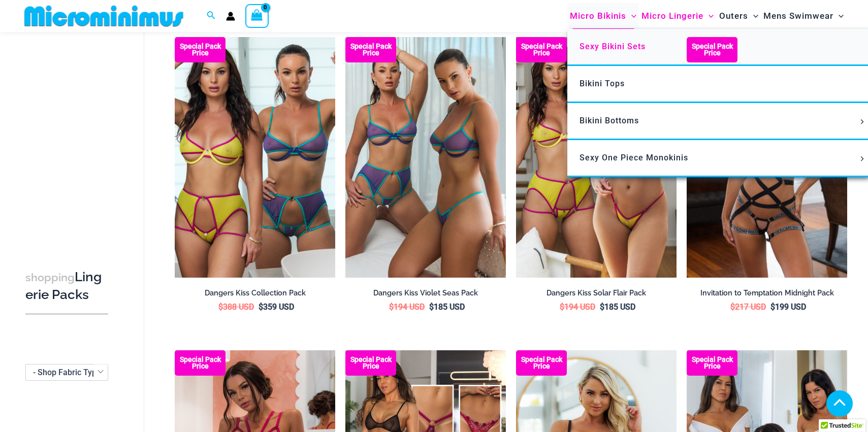 Image resolution: width=868 pixels, height=432 pixels. What do you see at coordinates (236, 307) in the screenshot?
I see `bdi: 388 USD` at bounding box center [236, 307].